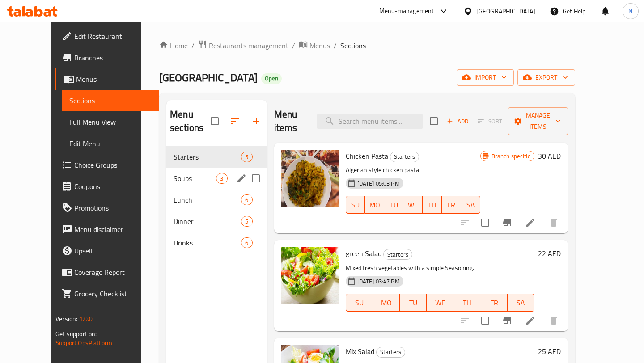 The width and height of the screenshot is (644, 363). What do you see at coordinates (207, 221) in the screenshot?
I see `span: Dinner` at bounding box center [207, 221].